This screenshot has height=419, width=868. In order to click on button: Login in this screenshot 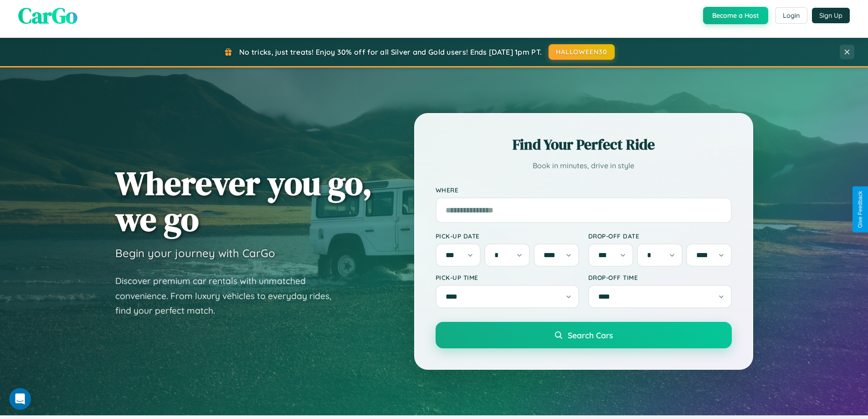, I will do `click(791, 15)`.